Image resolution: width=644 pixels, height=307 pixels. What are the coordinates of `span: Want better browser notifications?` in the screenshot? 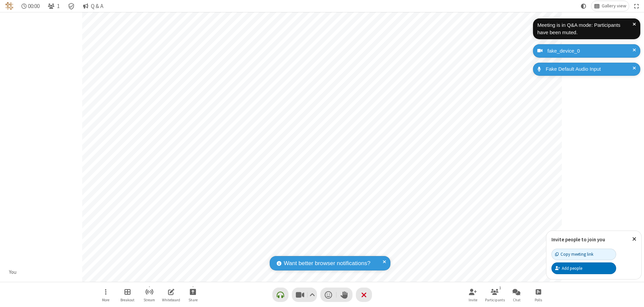 It's located at (327, 263).